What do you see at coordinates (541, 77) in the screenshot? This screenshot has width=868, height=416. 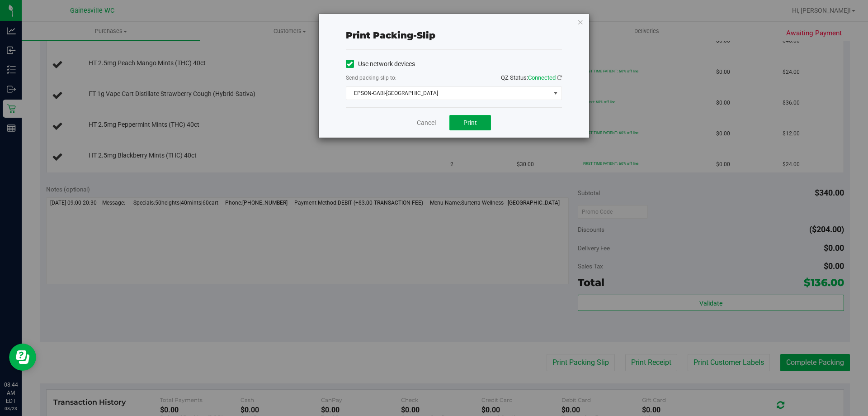 I see `span: Connected` at bounding box center [541, 77].